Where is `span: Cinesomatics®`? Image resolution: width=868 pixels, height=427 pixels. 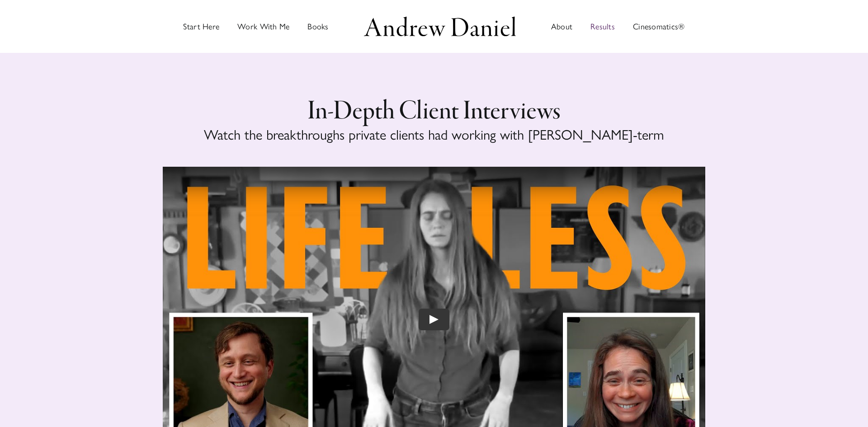
span: Cinesomatics® is located at coordinates (659, 26).